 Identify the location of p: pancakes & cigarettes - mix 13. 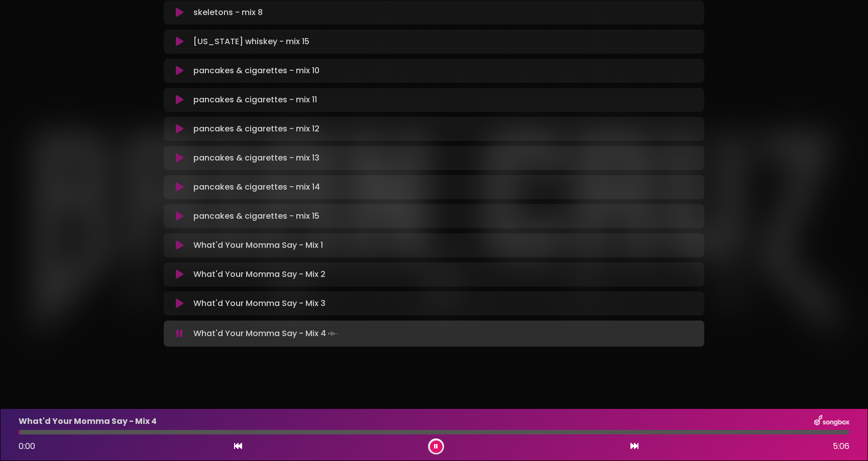
(256, 158).